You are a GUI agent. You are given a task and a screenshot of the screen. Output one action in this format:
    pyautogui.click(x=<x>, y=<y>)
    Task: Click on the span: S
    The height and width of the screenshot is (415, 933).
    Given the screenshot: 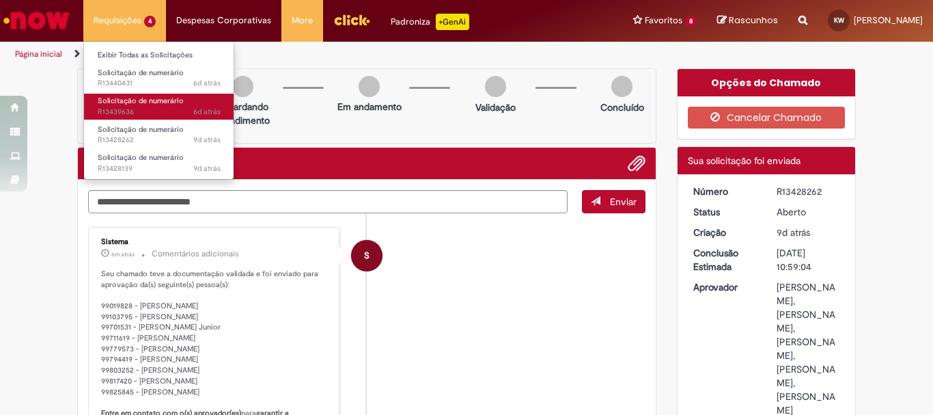 What is the action you would take?
    pyautogui.click(x=367, y=255)
    